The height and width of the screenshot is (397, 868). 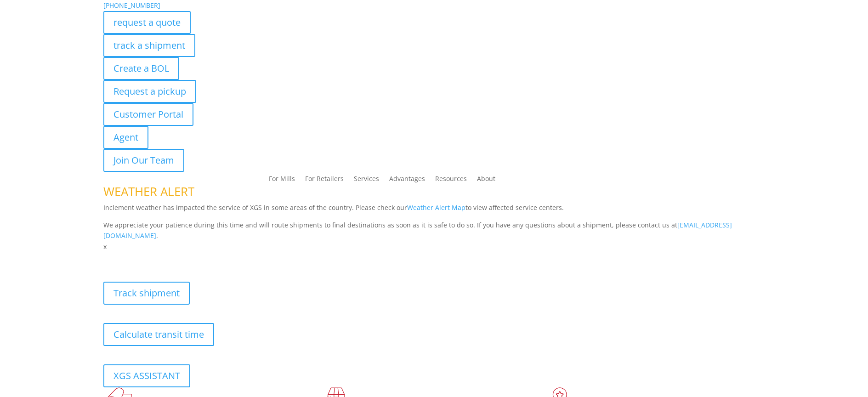 What do you see at coordinates (150, 46) in the screenshot?
I see `a: track a shipment` at bounding box center [150, 46].